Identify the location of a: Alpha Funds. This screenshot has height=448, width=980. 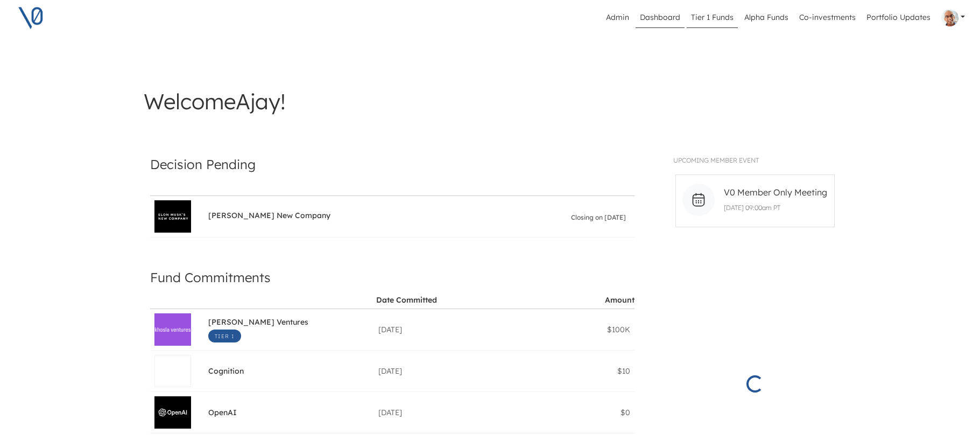
(767, 18).